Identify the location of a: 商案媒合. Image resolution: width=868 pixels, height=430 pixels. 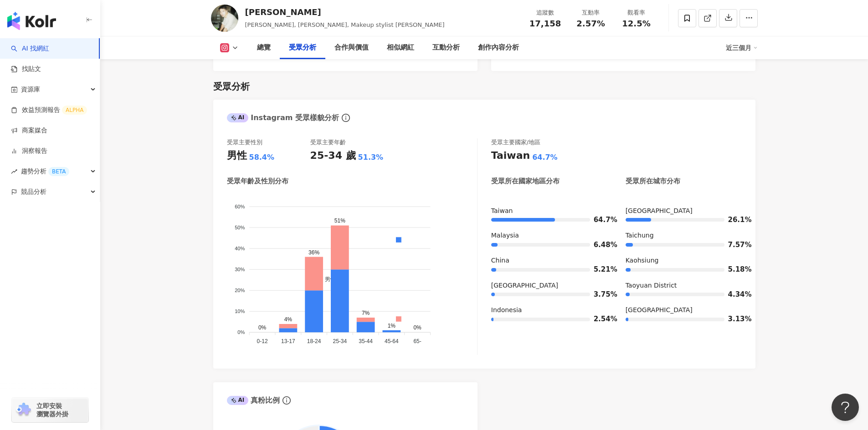
(29, 131).